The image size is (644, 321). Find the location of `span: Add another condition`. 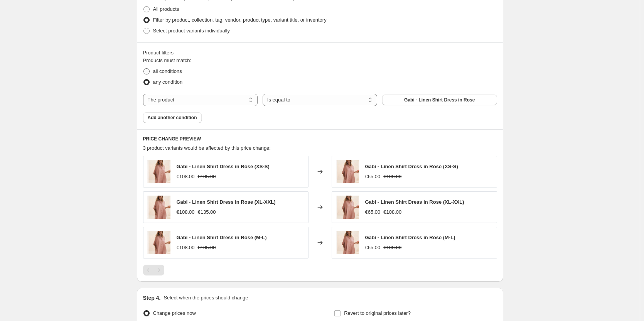

span: Add another condition is located at coordinates (172, 118).